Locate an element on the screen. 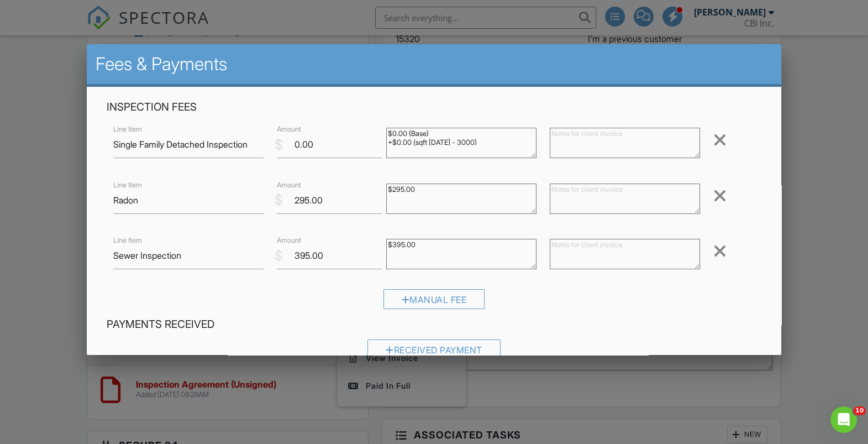 The image size is (868, 444). h4: Inspection Fees is located at coordinates (434, 107).